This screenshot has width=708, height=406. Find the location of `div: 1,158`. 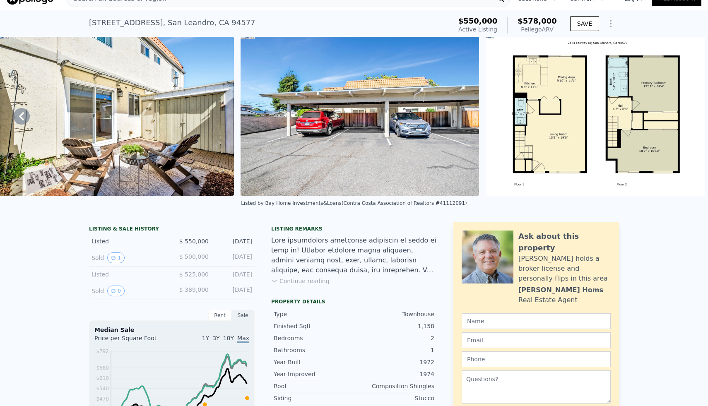

div: 1,158 is located at coordinates (394, 326).